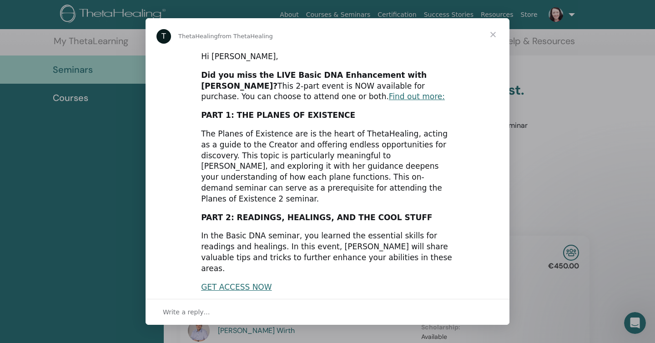 The width and height of the screenshot is (655, 343). I want to click on a: GET ACCESS NOW, so click(236, 287).